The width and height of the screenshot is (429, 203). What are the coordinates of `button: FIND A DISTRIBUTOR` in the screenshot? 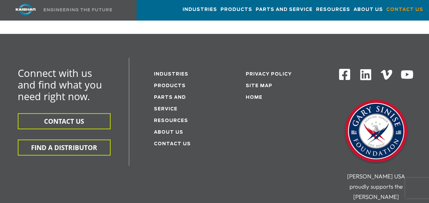 It's located at (64, 147).